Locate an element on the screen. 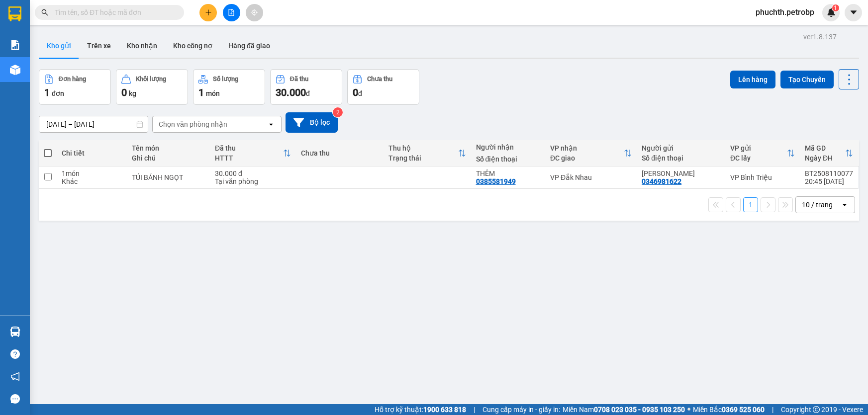 The height and width of the screenshot is (415, 868). button: 1 is located at coordinates (750, 205).